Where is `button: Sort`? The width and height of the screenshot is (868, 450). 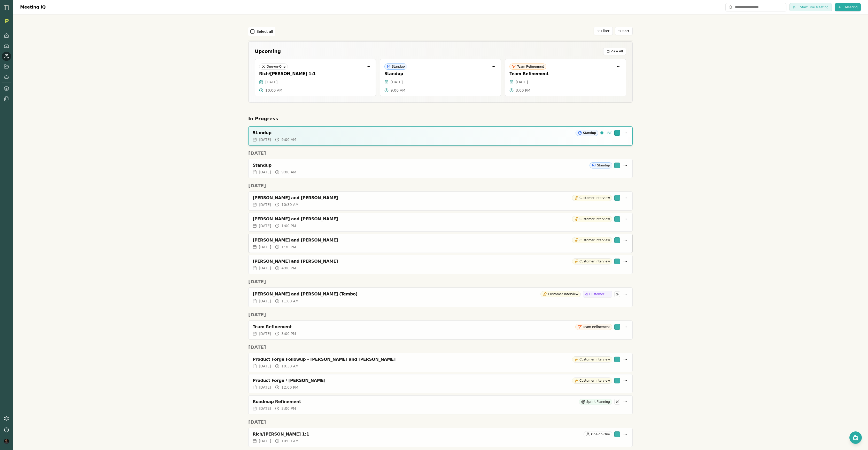
button: Sort is located at coordinates (624, 31).